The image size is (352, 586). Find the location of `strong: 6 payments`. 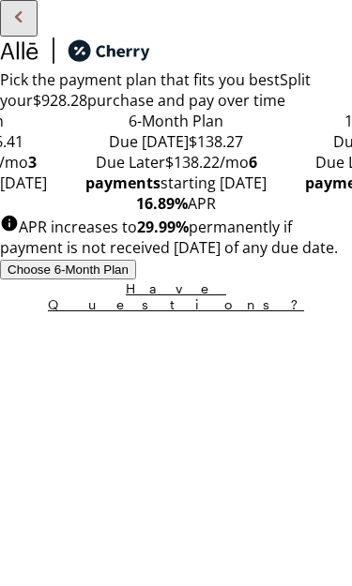

strong: 6 payments is located at coordinates (171, 173).